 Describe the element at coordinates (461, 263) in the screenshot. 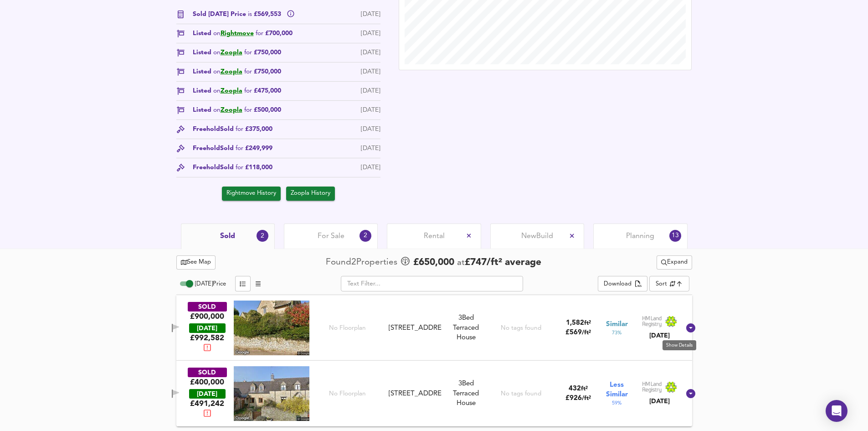

I see `span: at` at that location.